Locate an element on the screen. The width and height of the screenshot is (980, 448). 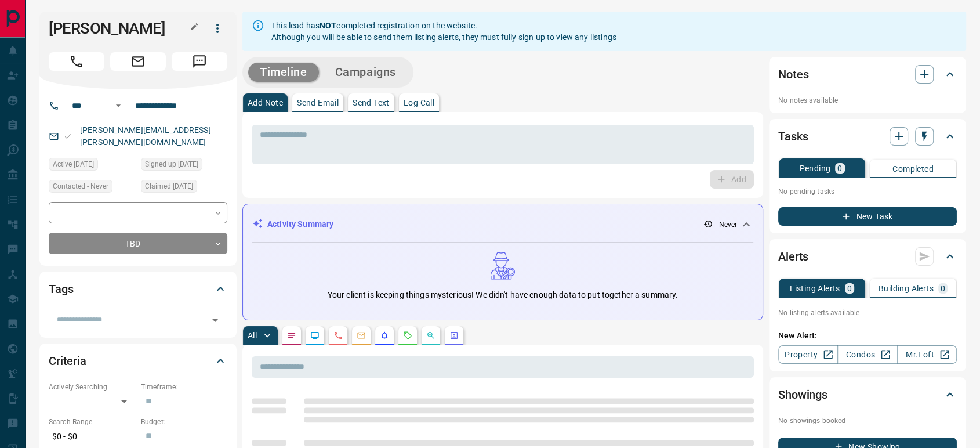
div: Showings is located at coordinates (868, 395).